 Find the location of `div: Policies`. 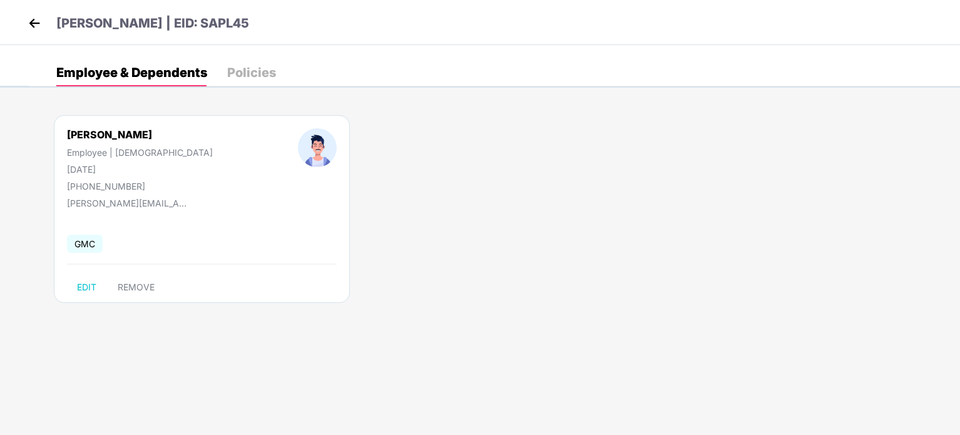

div: Policies is located at coordinates (252, 73).